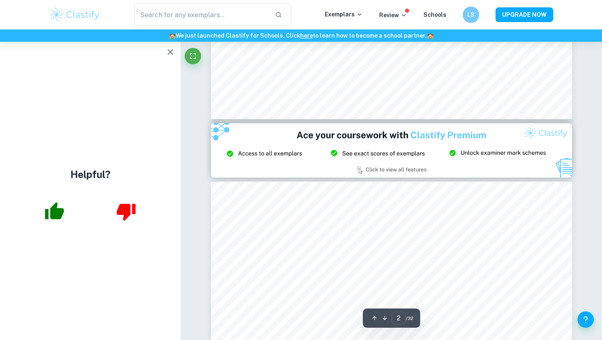 This screenshot has height=340, width=602. I want to click on p: Review, so click(393, 15).